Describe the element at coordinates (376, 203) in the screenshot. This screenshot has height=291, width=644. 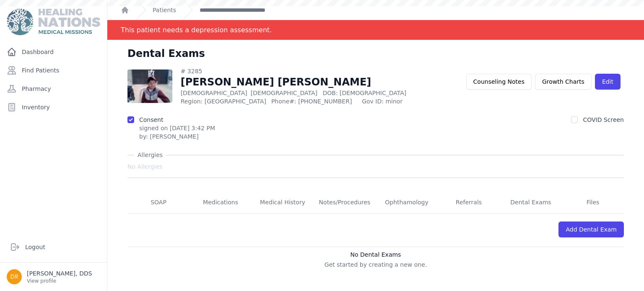
I see `nav: Tabs` at that location.